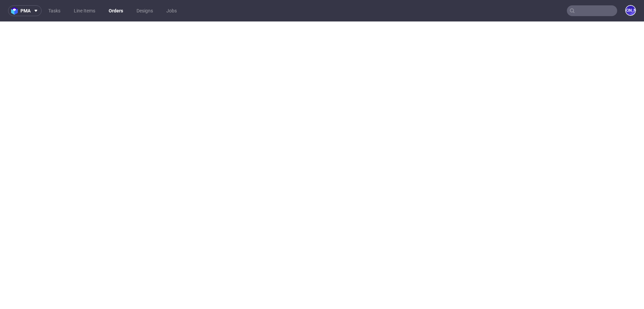  Describe the element at coordinates (116, 11) in the screenshot. I see `a: Orders` at that location.